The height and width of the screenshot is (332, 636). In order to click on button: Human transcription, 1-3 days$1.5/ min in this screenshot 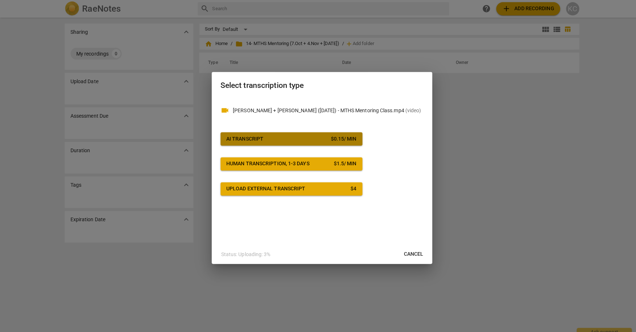, I will do `click(288, 162)`.